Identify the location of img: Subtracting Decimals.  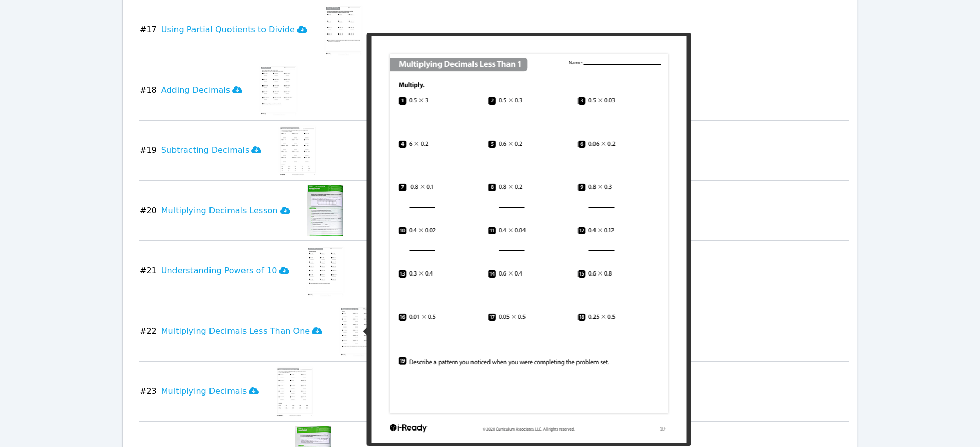
(298, 150).